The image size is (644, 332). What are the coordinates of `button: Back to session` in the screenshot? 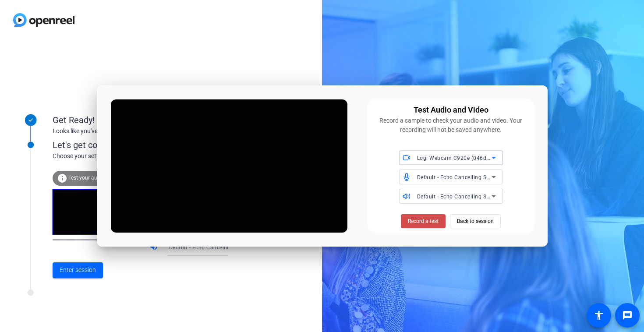 It's located at (476, 221).